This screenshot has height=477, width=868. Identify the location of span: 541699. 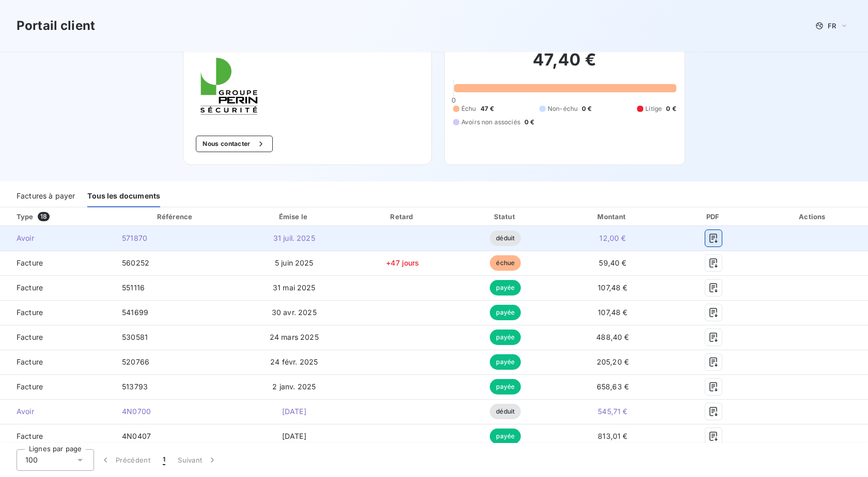
(135, 312).